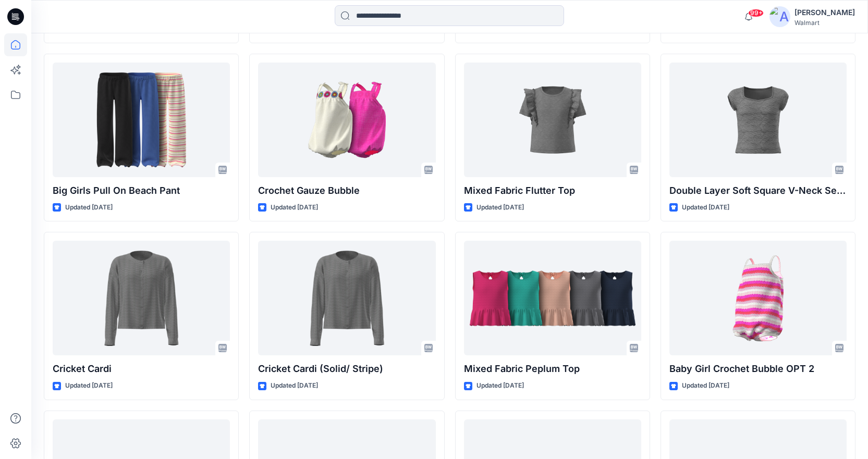 The image size is (868, 459). What do you see at coordinates (346, 191) in the screenshot?
I see `p: Crochet Gauze Bubble` at bounding box center [346, 191].